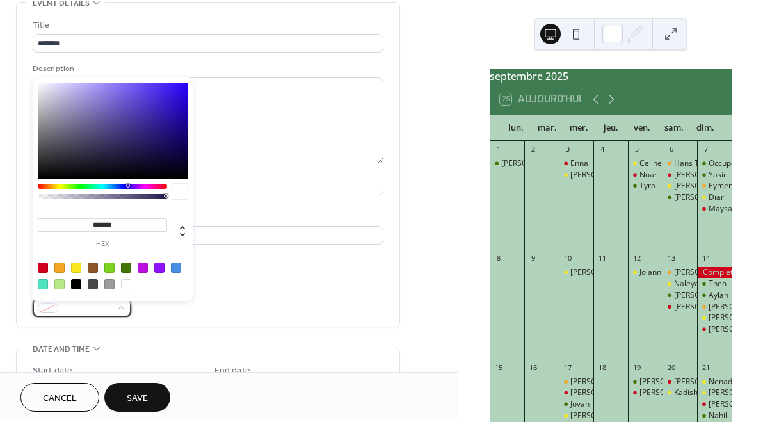 The height and width of the screenshot is (422, 763). I want to click on div: #000000, so click(76, 284).